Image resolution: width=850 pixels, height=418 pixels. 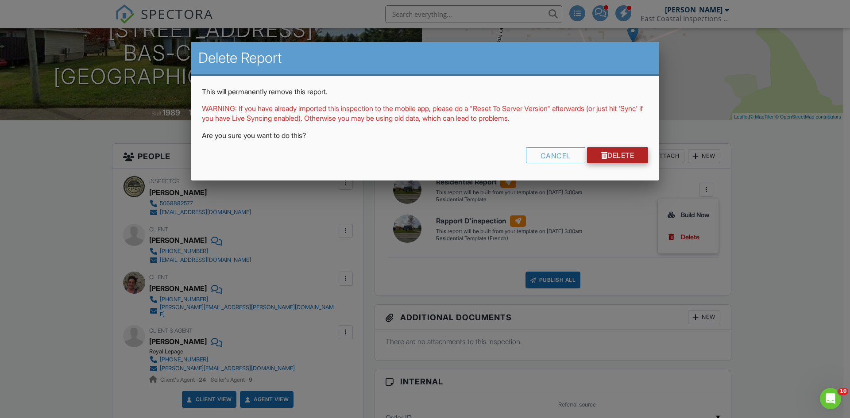 What do you see at coordinates (618, 155) in the screenshot?
I see `a: Delete` at bounding box center [618, 155].